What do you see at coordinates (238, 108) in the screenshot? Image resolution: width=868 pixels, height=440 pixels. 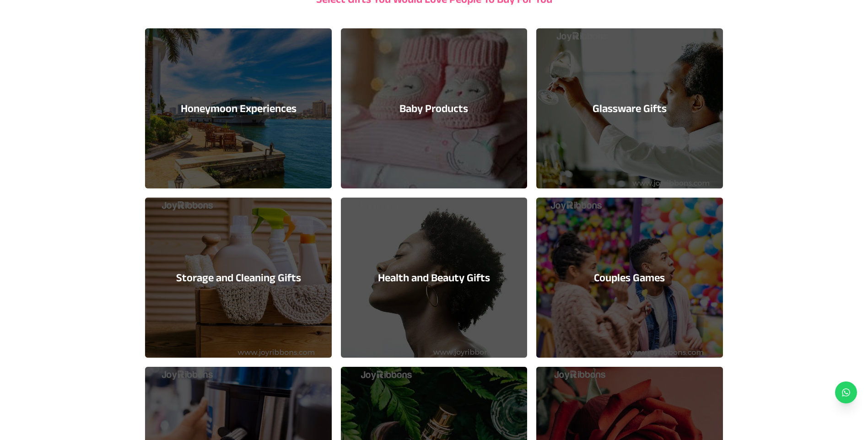 I see `h3: Honeymoon Experiences` at bounding box center [238, 108].